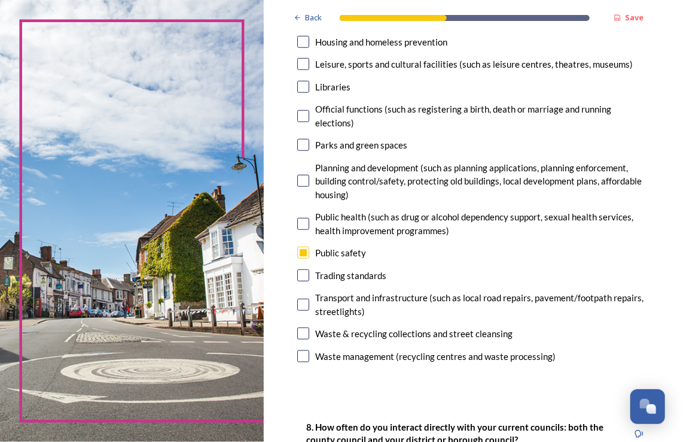  Describe the element at coordinates (482, 181) in the screenshot. I see `div: Planning and development (such as planning applications, planning enforcement, building control/s...` at that location.